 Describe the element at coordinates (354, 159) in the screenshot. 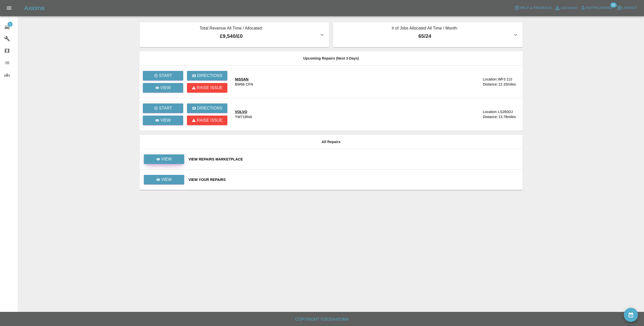

I see `a: View Repairs Marketplace` at that location.